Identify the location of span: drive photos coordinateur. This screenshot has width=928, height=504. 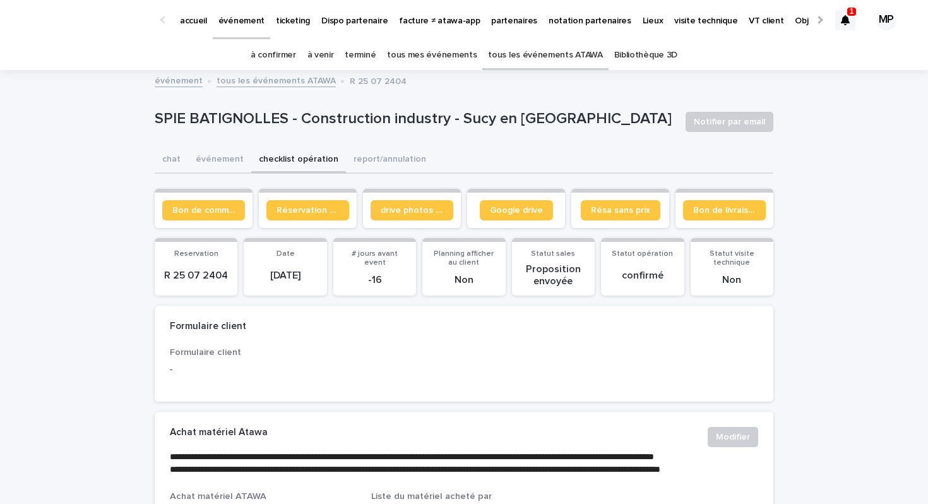
(412, 210).